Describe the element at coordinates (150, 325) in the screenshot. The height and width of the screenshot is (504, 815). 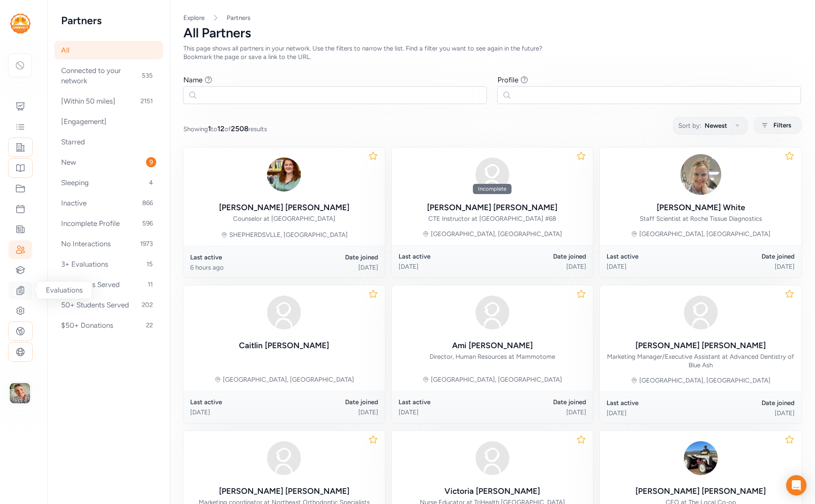
I see `span: 22` at that location.